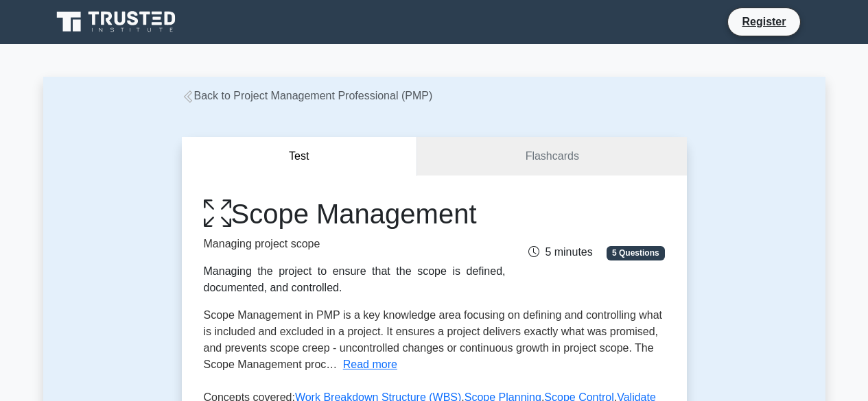  I want to click on div: Managing the project to ensure that the scope is defined, documented, and controlled., so click(355, 280).